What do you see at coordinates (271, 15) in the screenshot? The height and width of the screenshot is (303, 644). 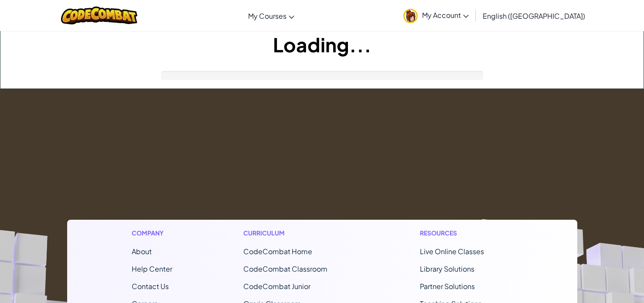 I see `a: My Courses` at bounding box center [271, 15].